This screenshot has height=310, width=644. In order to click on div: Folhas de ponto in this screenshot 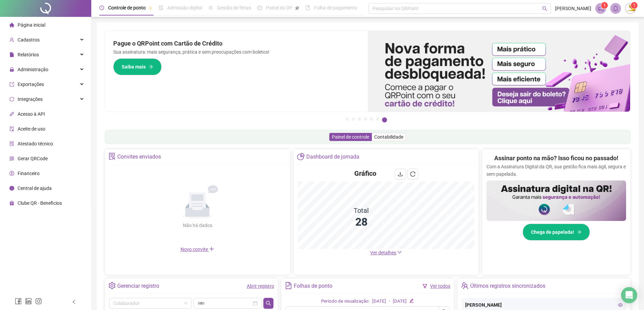, I will do `click(313, 286)`.